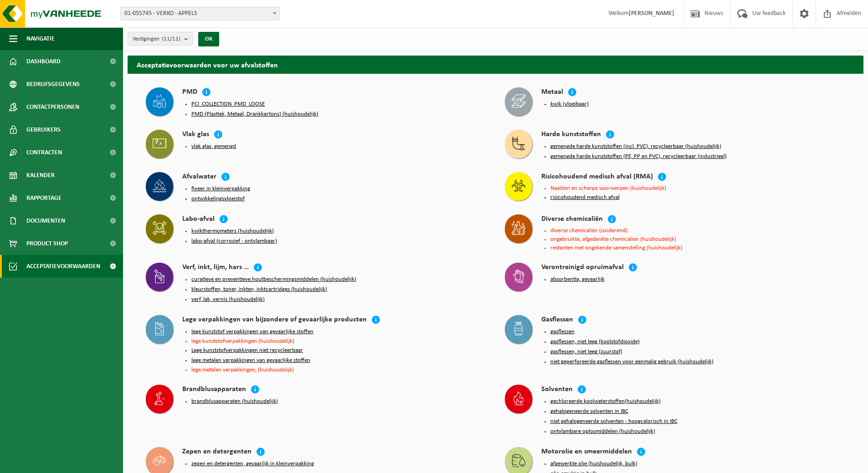 Image resolution: width=868 pixels, height=473 pixels. Describe the element at coordinates (605, 401) in the screenshot. I see `button: gechloreerde koolwaterstoffen(huishoudelijk)` at that location.